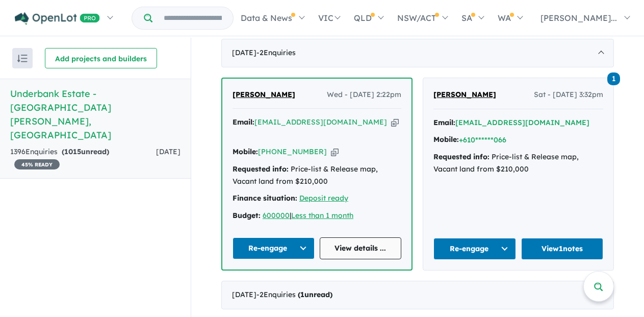 The width and height of the screenshot is (644, 317). Describe the element at coordinates (22, 58) in the screenshot. I see `img: sort.svg` at that location.